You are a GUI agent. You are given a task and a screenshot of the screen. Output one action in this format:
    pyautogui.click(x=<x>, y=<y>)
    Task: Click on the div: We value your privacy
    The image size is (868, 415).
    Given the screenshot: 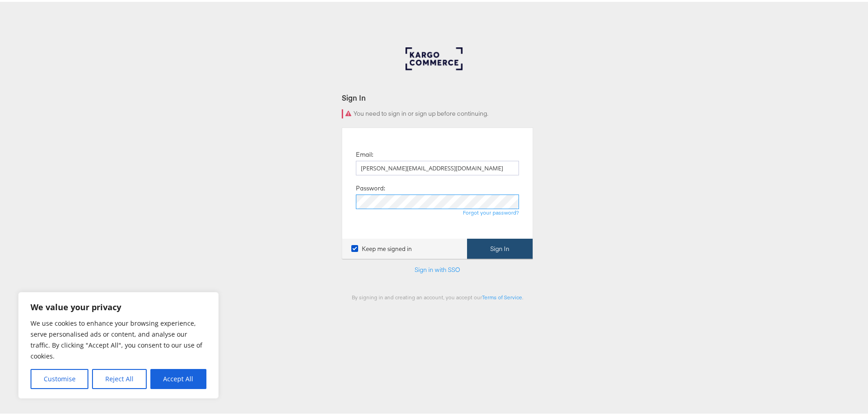 What is the action you would take?
    pyautogui.click(x=119, y=344)
    